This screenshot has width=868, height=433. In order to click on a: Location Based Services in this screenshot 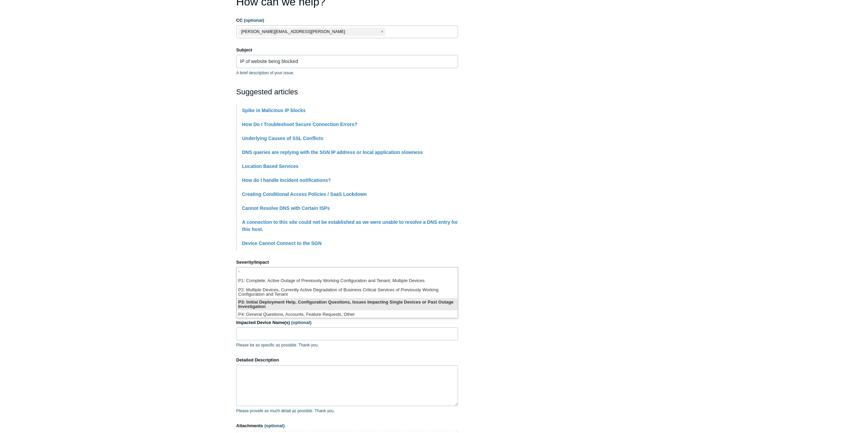, I will do `click(270, 166)`.